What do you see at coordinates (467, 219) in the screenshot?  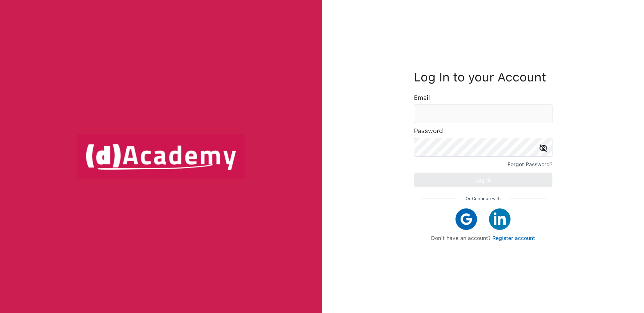 I see `img: google icon` at bounding box center [467, 219].